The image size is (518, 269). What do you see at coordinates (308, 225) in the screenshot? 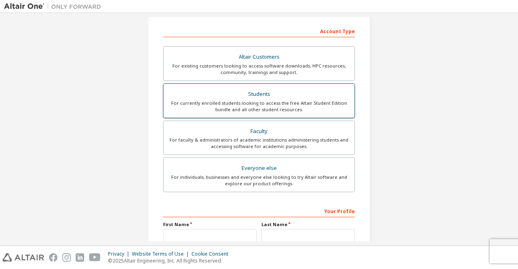
I see `label: Last Name` at bounding box center [308, 225].